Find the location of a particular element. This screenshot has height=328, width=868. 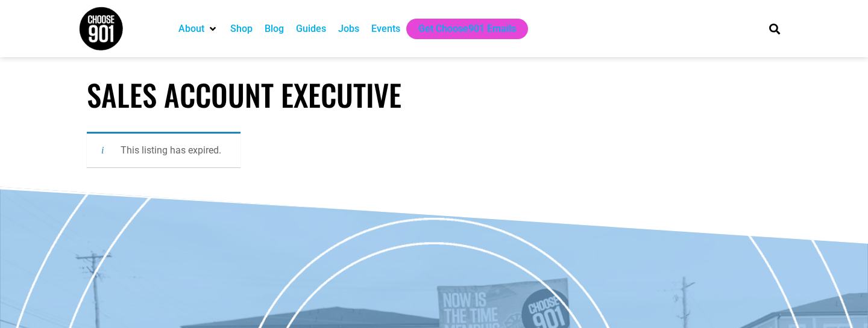

a: Guides is located at coordinates (311, 29).